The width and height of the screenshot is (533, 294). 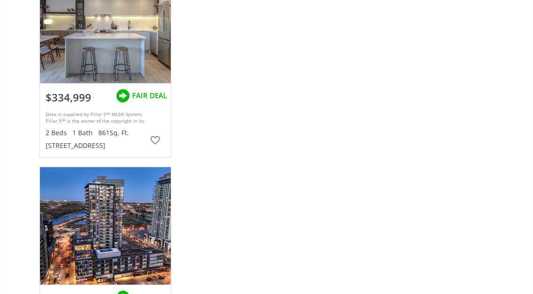 What do you see at coordinates (150, 96) in the screenshot?
I see `span: FAIR DEAL` at bounding box center [150, 96].